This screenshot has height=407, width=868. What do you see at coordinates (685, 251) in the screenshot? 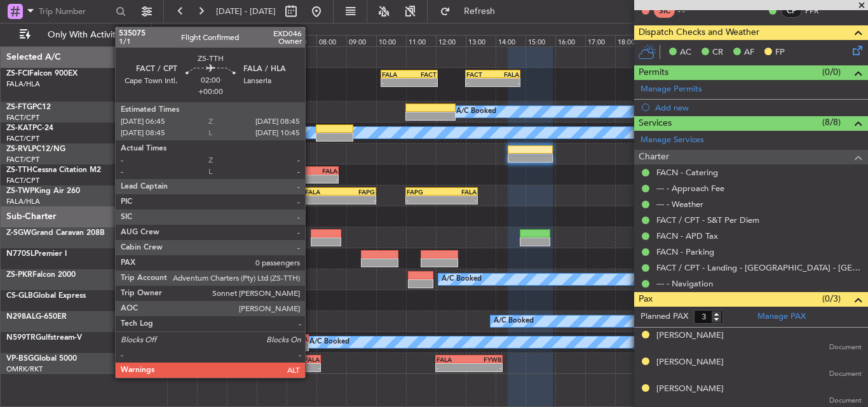
I see `a: FACN - Parking` at bounding box center [685, 251].